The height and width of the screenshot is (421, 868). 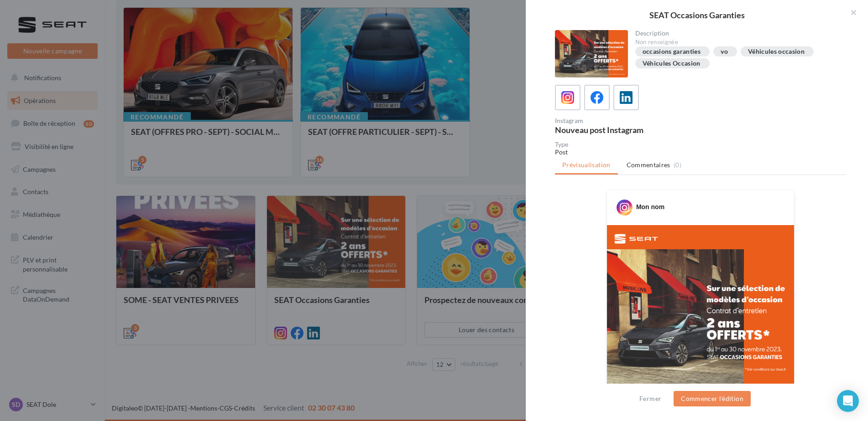 I want to click on div: occasions garanties, so click(x=672, y=51).